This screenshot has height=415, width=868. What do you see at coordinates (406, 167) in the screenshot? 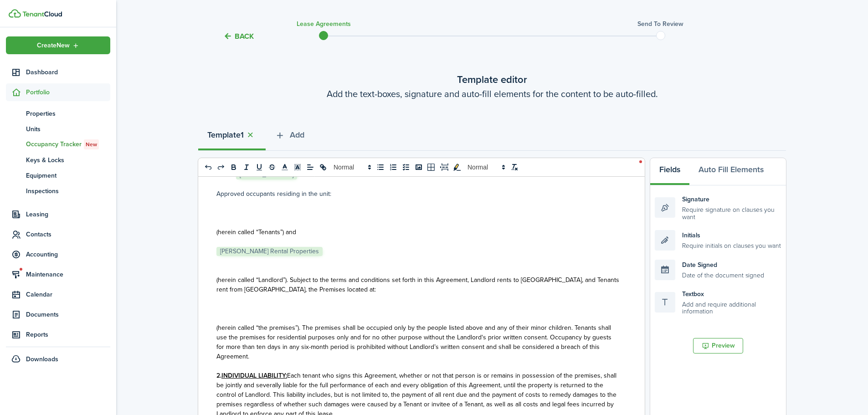
I see `button: list: check` at bounding box center [406, 167].